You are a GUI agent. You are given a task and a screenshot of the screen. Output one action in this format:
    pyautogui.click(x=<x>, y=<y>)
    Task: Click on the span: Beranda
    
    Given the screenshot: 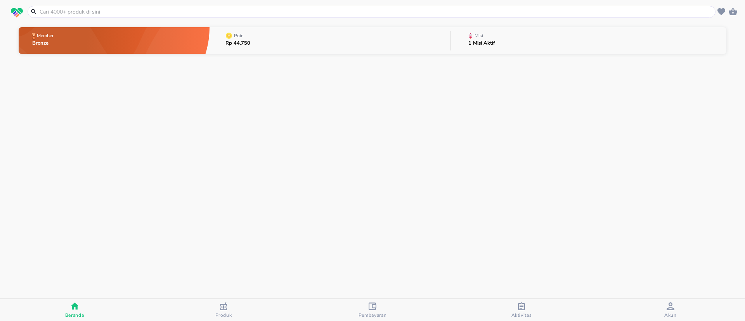 What is the action you would take?
    pyautogui.click(x=74, y=315)
    